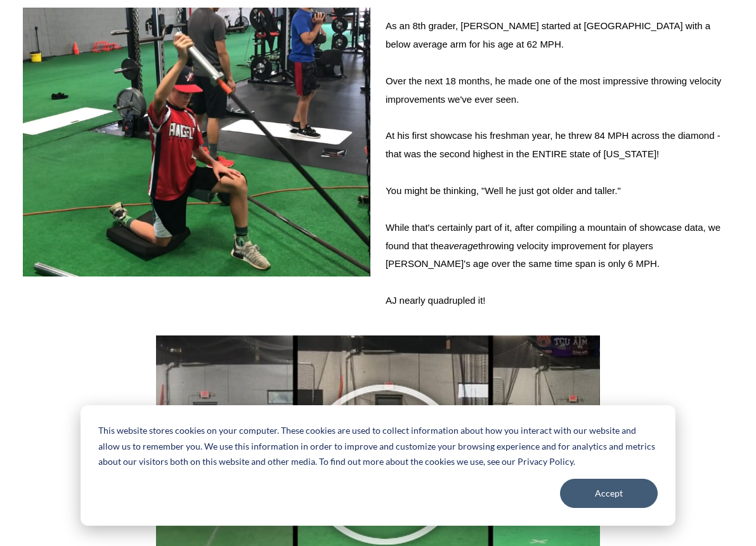 The image size is (756, 546). I want to click on span: At his first showcase his freshman year, he threw 84 MPH across the diamond - that was the second..., so click(553, 144).